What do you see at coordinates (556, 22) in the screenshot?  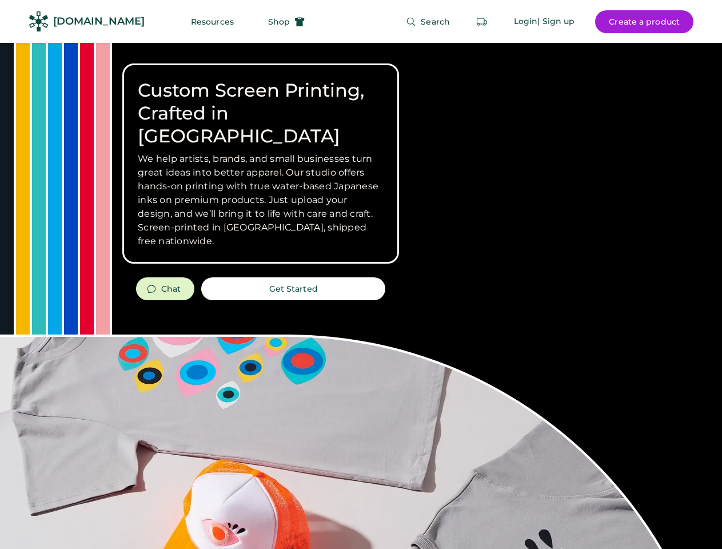 I see `div: | Sign up` at bounding box center [556, 22].